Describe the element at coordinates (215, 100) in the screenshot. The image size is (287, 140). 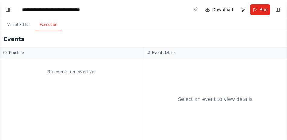
I see `div: Select an event to view details` at that location.